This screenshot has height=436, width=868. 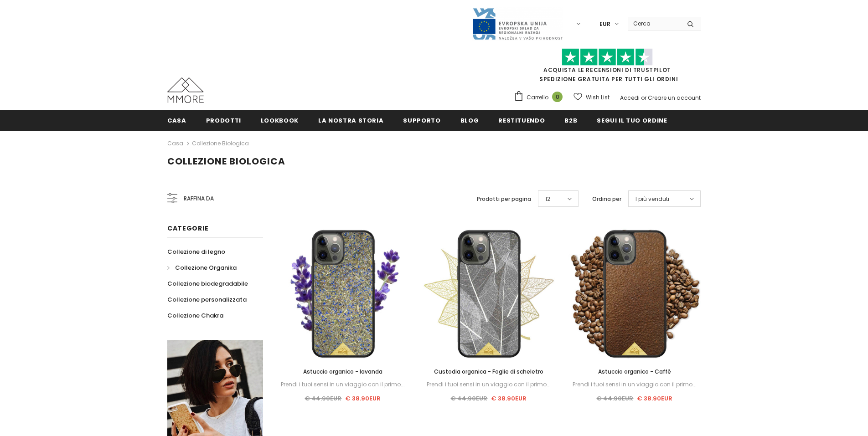 What do you see at coordinates (488, 372) in the screenshot?
I see `a: Custodia organica - Foglie di scheletro` at bounding box center [488, 372].